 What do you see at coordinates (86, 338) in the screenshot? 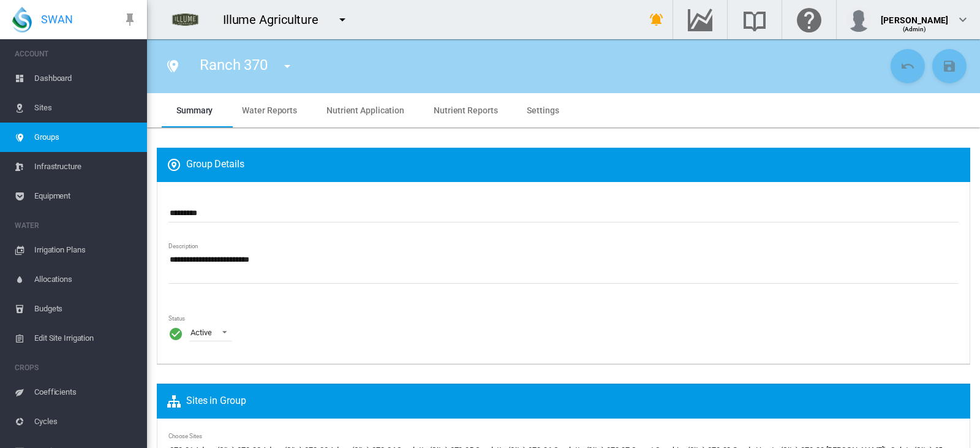
I see `span: Edit Site Irrigation` at bounding box center [86, 338].